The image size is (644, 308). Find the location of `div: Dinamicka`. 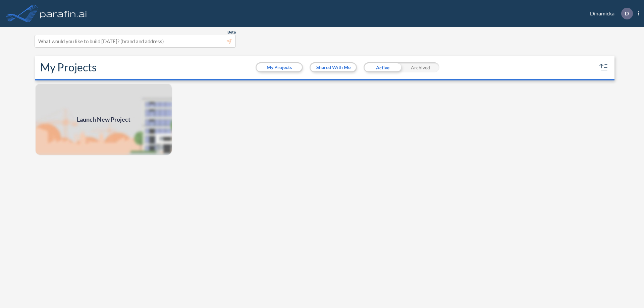

div: Dinamicka is located at coordinates (610, 13).